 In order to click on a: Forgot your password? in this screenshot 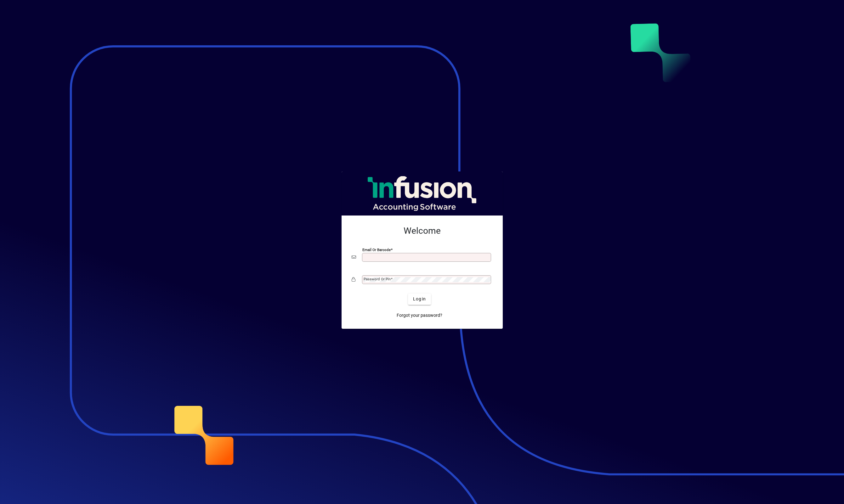, I will do `click(419, 316)`.